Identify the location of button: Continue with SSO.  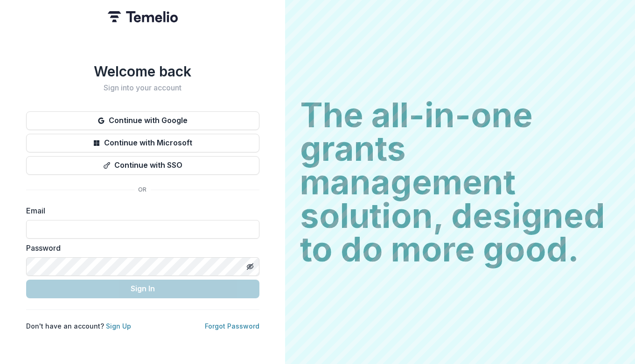
(143, 165).